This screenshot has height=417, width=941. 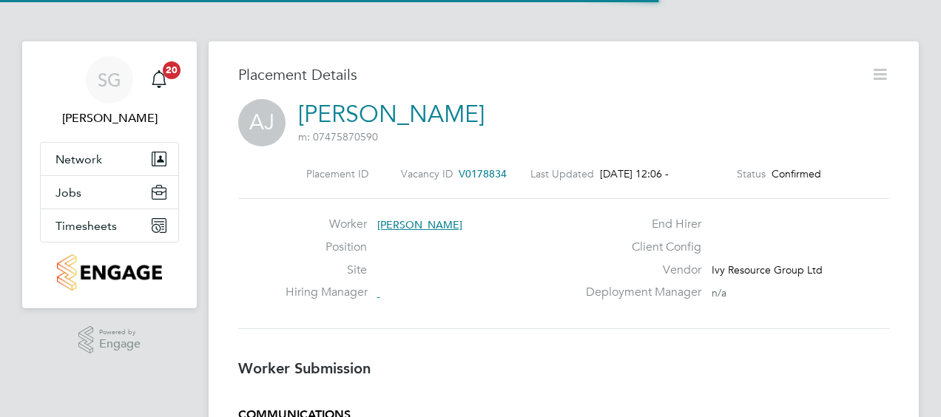 I want to click on label: Deployment Manager, so click(x=639, y=292).